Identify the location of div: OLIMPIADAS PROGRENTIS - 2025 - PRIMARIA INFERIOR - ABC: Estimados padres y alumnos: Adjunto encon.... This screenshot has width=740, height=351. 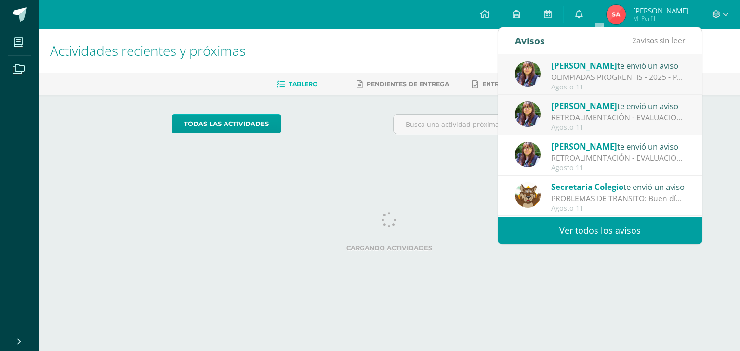
(618, 77).